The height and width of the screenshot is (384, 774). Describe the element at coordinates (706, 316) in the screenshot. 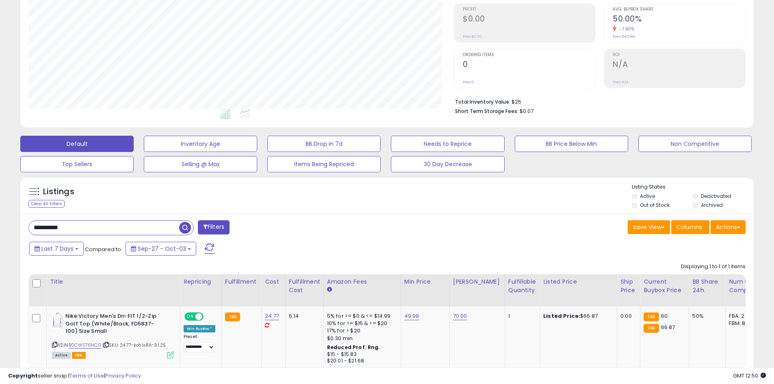

I see `div: 50%` at that location.